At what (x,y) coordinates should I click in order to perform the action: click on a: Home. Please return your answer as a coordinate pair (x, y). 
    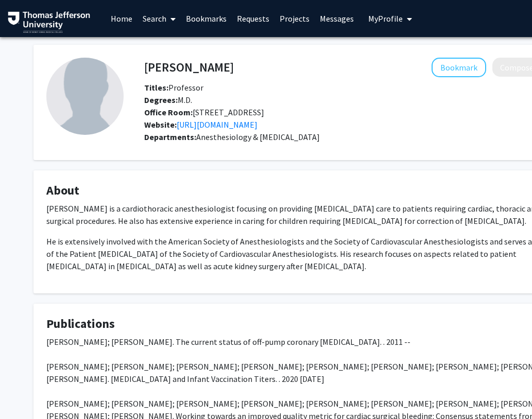
    Looking at the image, I should click on (122, 18).